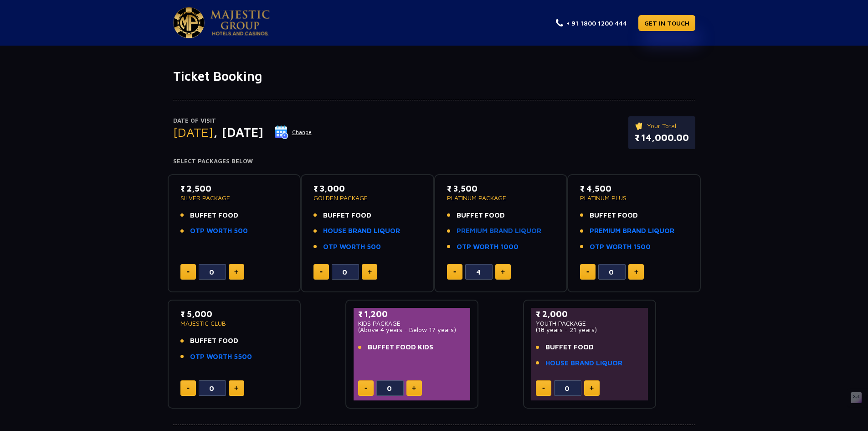 The width and height of the screenshot is (868, 431). Describe the element at coordinates (293, 132) in the screenshot. I see `button: Change` at that location.